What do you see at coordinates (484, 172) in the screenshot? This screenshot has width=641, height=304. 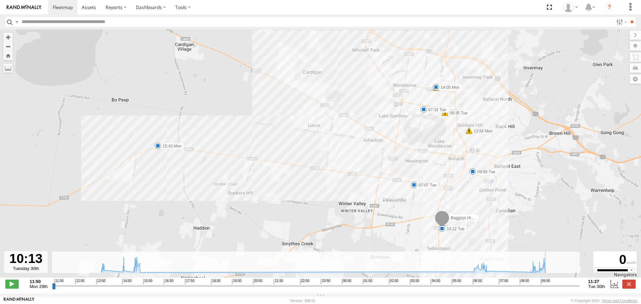 I see `label: 09:59 Tue` at bounding box center [484, 172].